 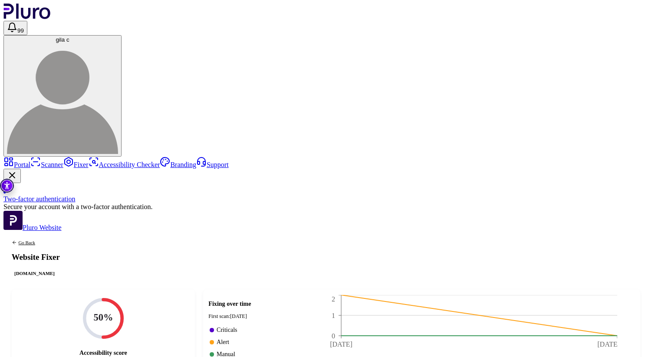 What do you see at coordinates (17, 164) in the screenshot?
I see `a: Portal` at bounding box center [17, 164].